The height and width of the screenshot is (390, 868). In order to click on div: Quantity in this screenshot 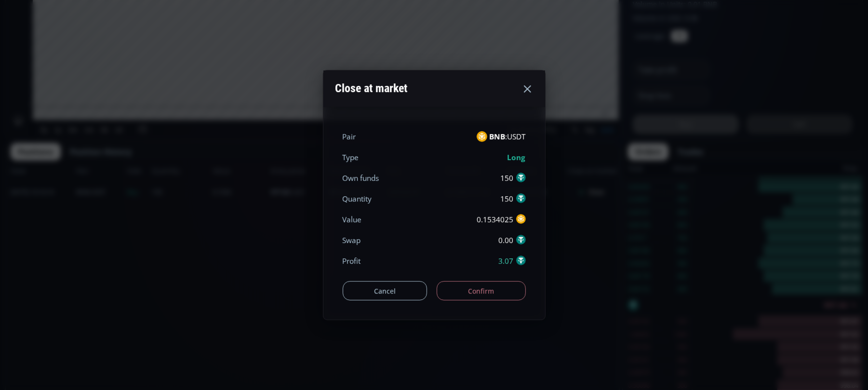, I will do `click(357, 199)`.